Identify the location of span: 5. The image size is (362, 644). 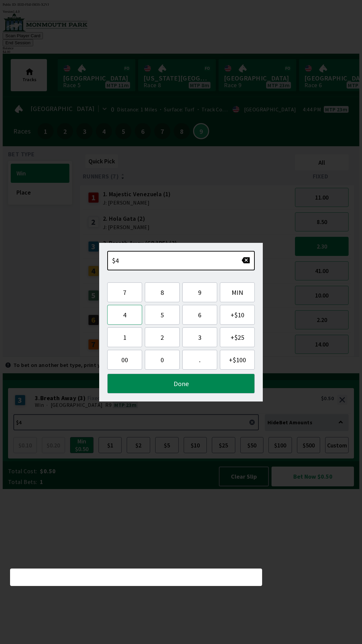
(162, 315).